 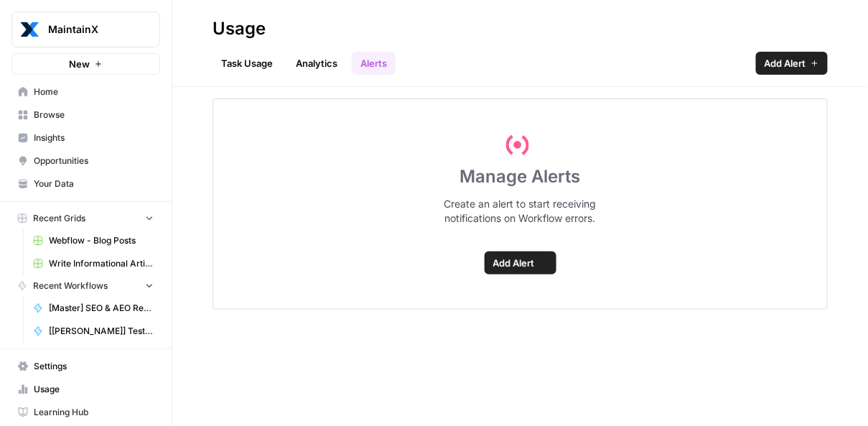 I want to click on span: Your Data, so click(x=94, y=184).